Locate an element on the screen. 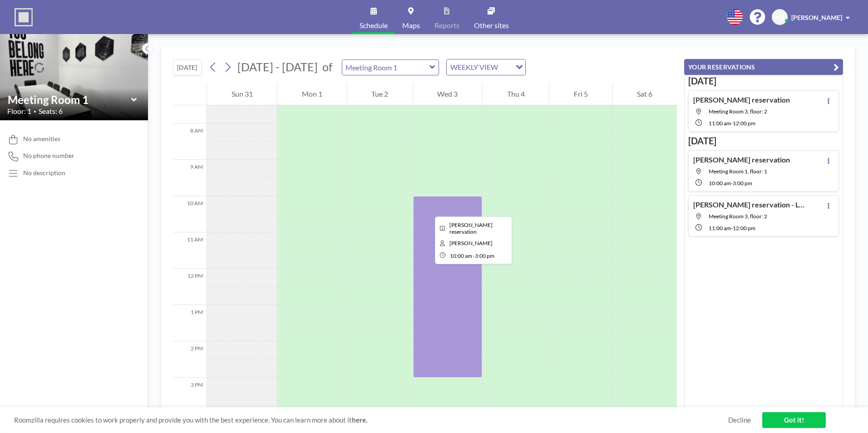 The image size is (868, 433). div: 11 AM is located at coordinates (190, 251).